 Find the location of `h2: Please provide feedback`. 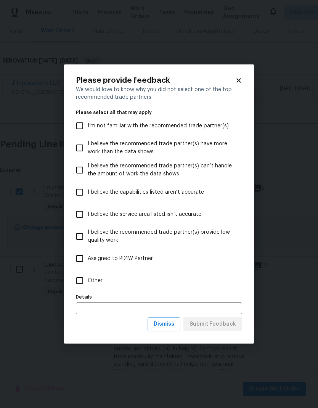

h2: Please provide feedback is located at coordinates (155, 80).